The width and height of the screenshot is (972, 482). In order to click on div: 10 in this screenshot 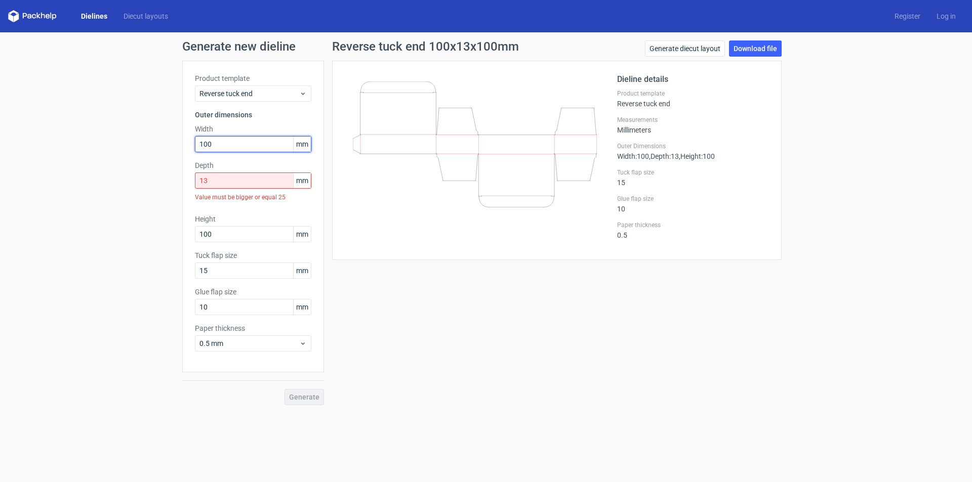, I will do `click(693, 204)`.